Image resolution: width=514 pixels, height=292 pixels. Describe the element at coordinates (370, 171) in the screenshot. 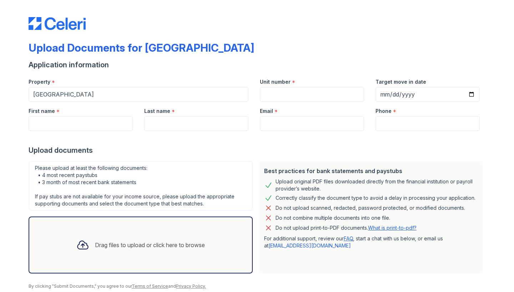

I see `div: Best practices for bank statements and paystubs` at that location.